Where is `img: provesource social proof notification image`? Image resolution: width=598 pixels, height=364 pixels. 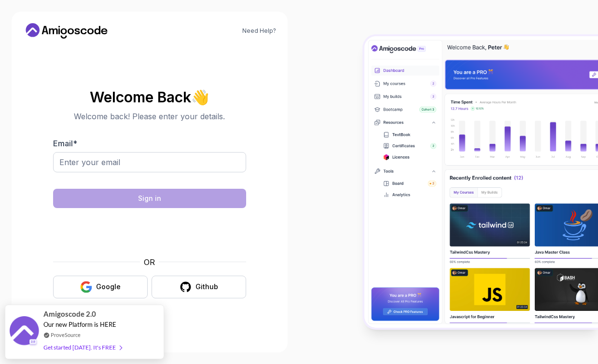 img: provesource social proof notification image is located at coordinates (24, 331).